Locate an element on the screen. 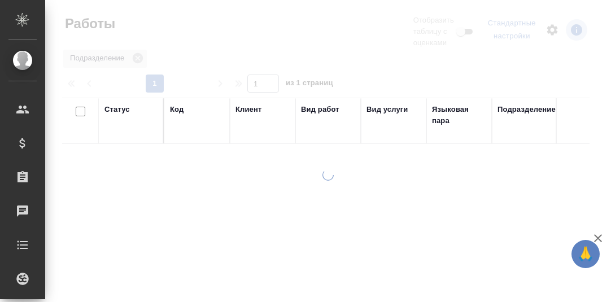 The image size is (611, 302). div: Статус is located at coordinates (117, 109).